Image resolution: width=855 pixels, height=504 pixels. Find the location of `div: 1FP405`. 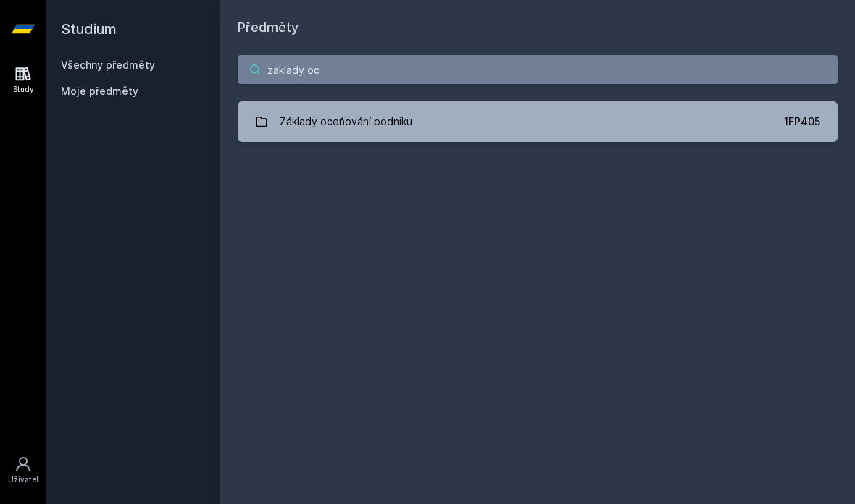

div: 1FP405 is located at coordinates (802, 121).